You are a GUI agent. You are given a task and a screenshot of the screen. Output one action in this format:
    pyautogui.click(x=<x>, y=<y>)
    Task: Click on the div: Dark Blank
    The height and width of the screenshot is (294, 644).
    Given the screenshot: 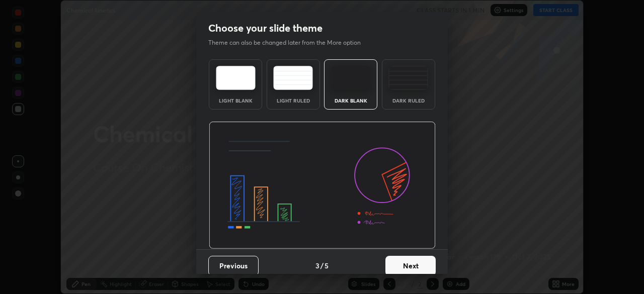 What is the action you would take?
    pyautogui.click(x=351, y=101)
    